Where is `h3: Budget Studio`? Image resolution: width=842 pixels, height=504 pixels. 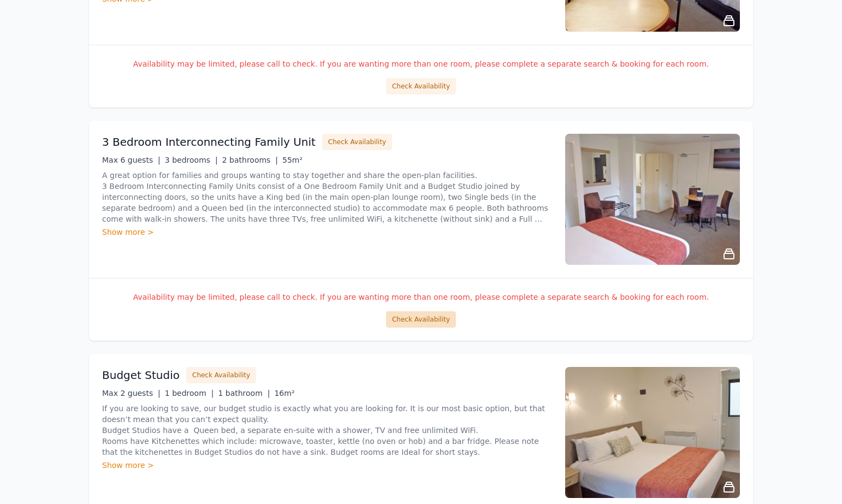 h3: Budget Studio is located at coordinates (141, 375).